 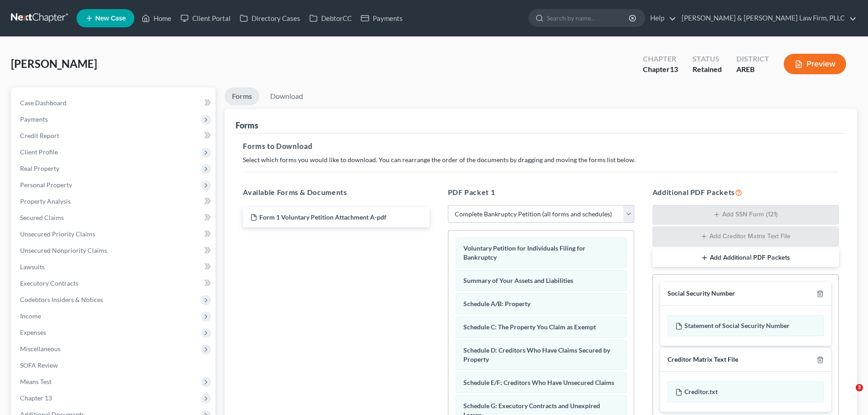 What do you see at coordinates (382, 18) in the screenshot?
I see `a: Payments` at bounding box center [382, 18].